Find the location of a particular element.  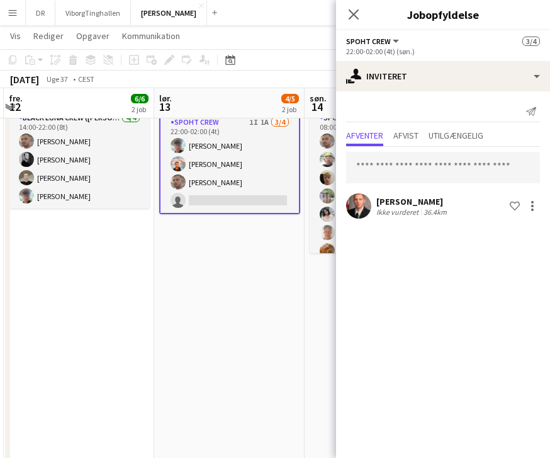

span: fre. is located at coordinates (16, 98).